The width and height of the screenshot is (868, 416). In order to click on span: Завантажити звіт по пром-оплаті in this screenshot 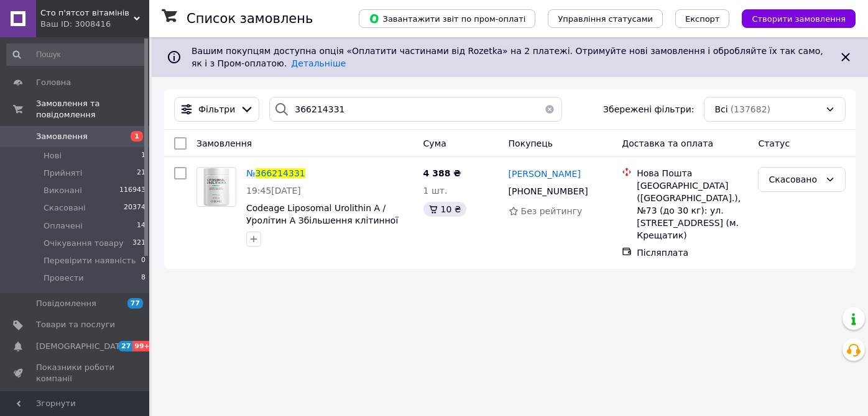, I will do `click(447, 18)`.